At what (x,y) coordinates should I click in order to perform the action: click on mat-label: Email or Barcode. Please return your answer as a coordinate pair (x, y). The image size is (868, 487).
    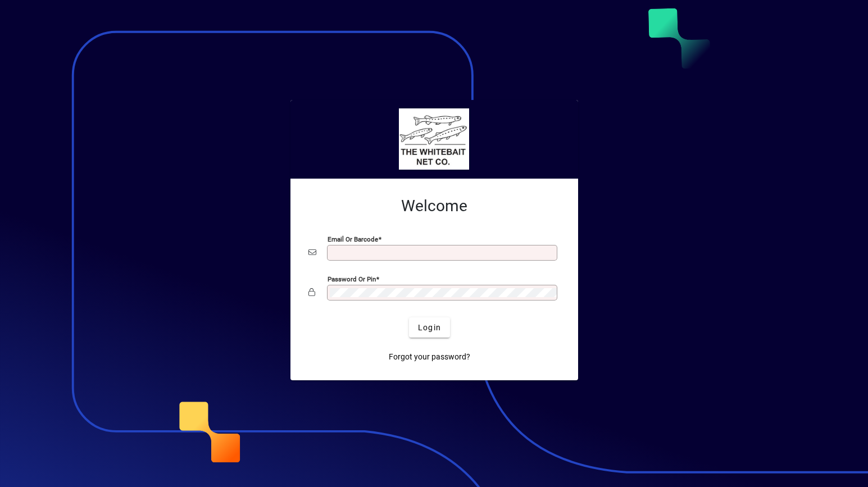
    Looking at the image, I should click on (353, 239).